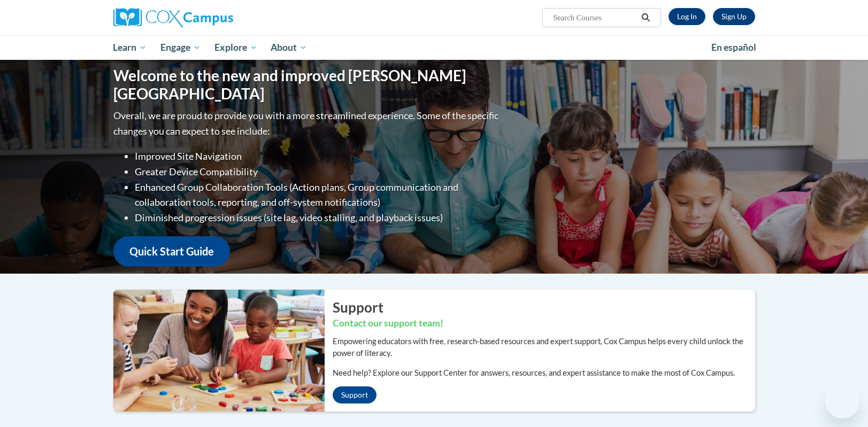 The width and height of the screenshot is (868, 427). What do you see at coordinates (171, 251) in the screenshot?
I see `a: Quick Start Guide` at bounding box center [171, 251].